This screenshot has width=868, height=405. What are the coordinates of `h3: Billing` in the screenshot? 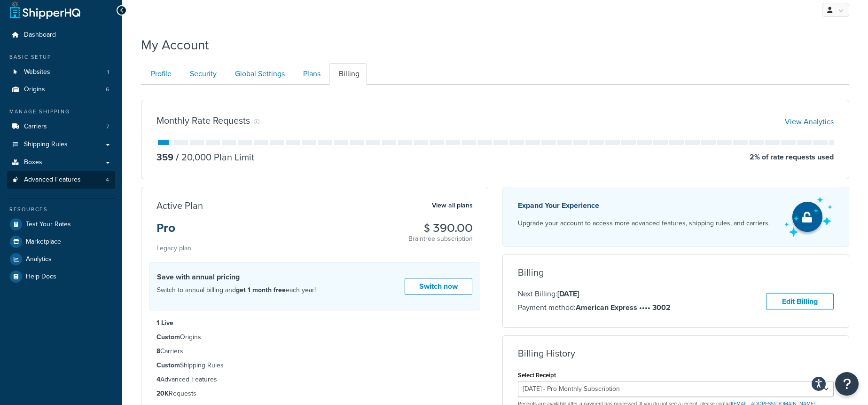 It's located at (531, 272).